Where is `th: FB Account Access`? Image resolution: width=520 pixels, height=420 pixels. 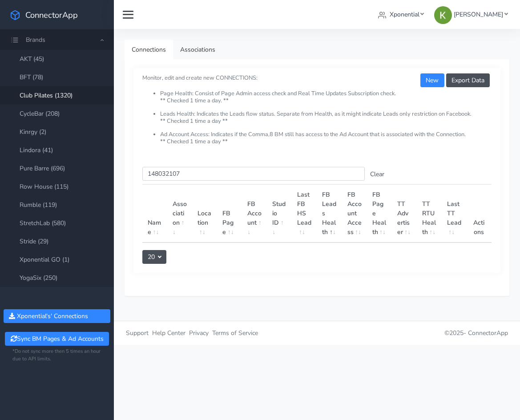 th: FB Account Access is located at coordinates (354, 214).